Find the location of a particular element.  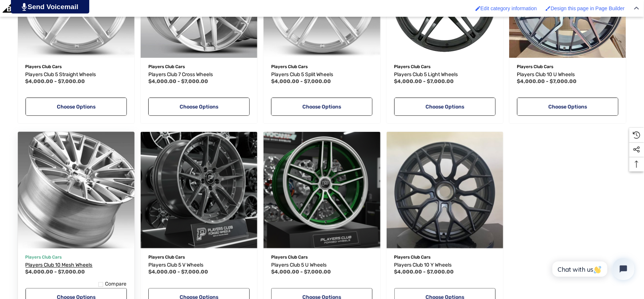

img: Close Admin Bar is located at coordinates (637, 8).